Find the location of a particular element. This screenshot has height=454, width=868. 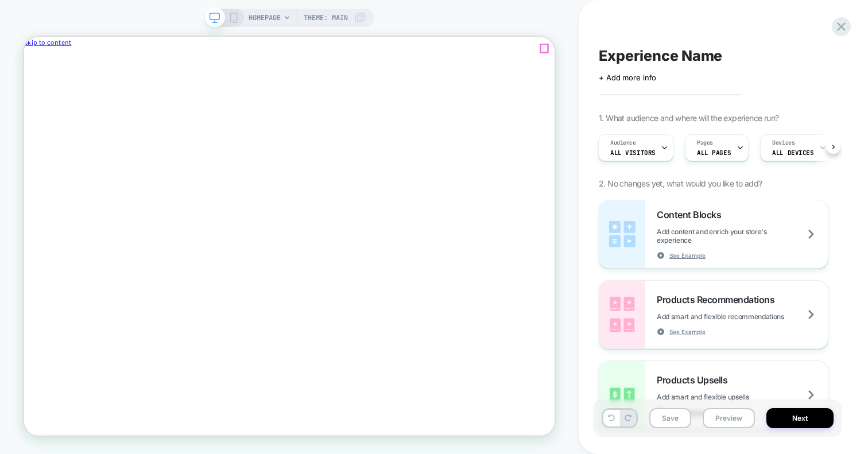

span: Add content and enrich your store's experience is located at coordinates (742, 236).